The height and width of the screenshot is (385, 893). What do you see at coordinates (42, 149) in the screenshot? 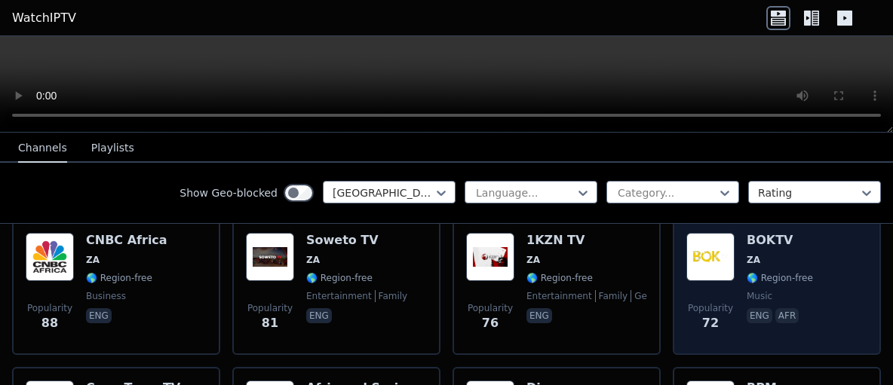
I see `button: Channels` at bounding box center [42, 149].